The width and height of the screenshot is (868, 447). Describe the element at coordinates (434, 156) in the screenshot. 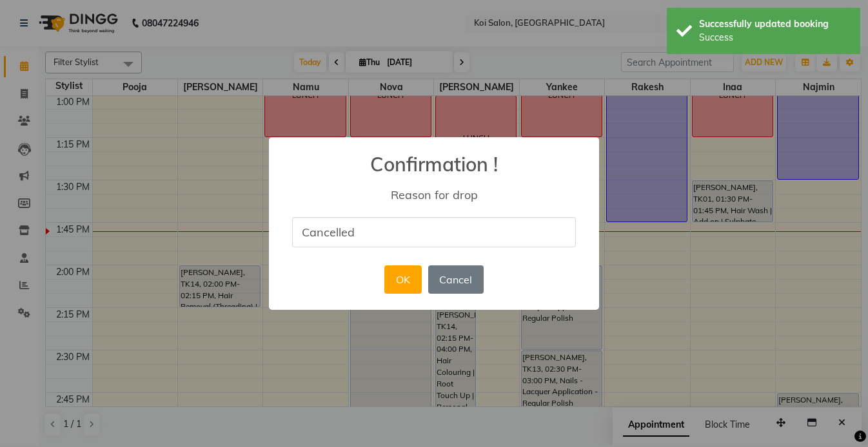

I see `h2: Confirmation !` at that location.